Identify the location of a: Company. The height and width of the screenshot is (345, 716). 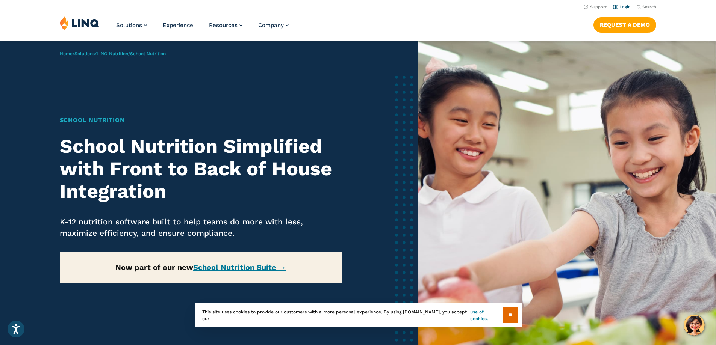
(273, 25).